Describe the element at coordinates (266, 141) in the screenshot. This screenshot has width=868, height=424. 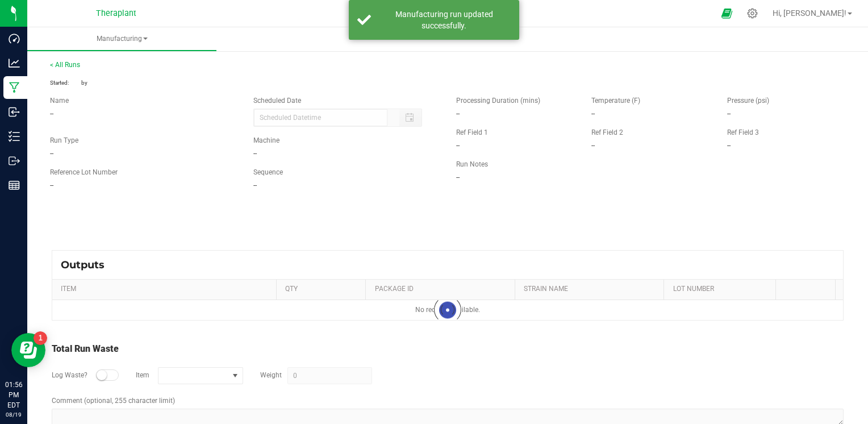
I see `span: Machine` at that location.